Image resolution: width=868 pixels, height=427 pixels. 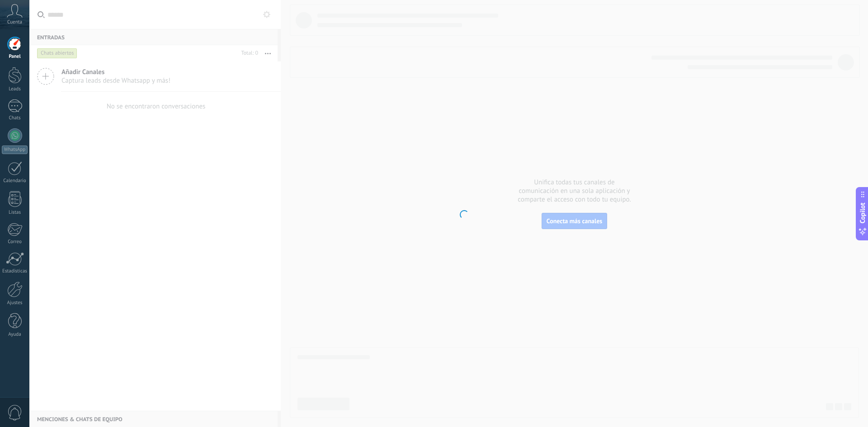 What do you see at coordinates (15, 150) in the screenshot?
I see `div: WhatsApp` at bounding box center [15, 150].